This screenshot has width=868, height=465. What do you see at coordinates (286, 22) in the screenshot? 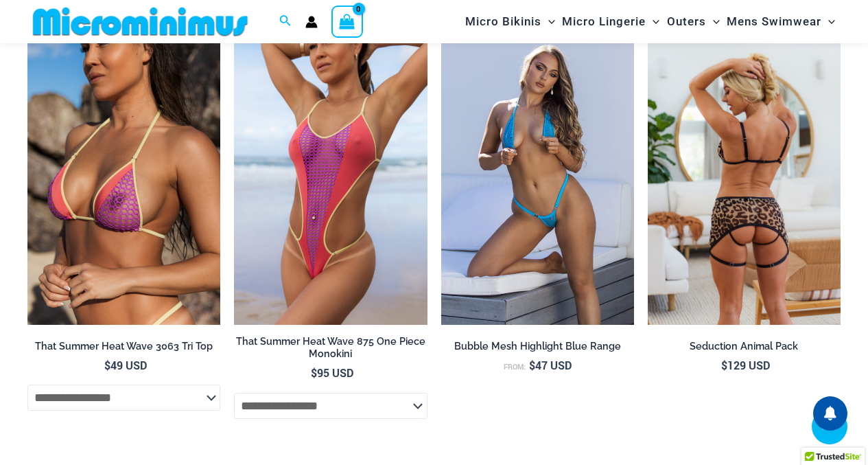
I see `a: Search icon link` at bounding box center [286, 22].